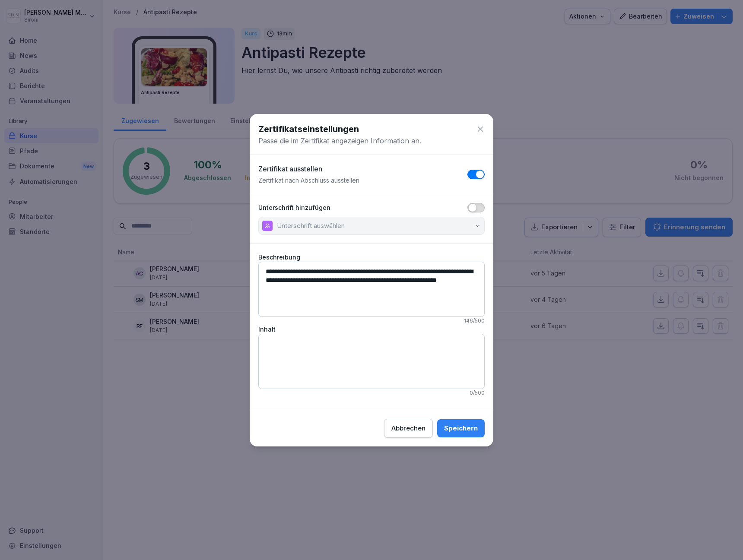  Describe the element at coordinates (291, 169) in the screenshot. I see `p: Zertifikat ausstellen` at that location.